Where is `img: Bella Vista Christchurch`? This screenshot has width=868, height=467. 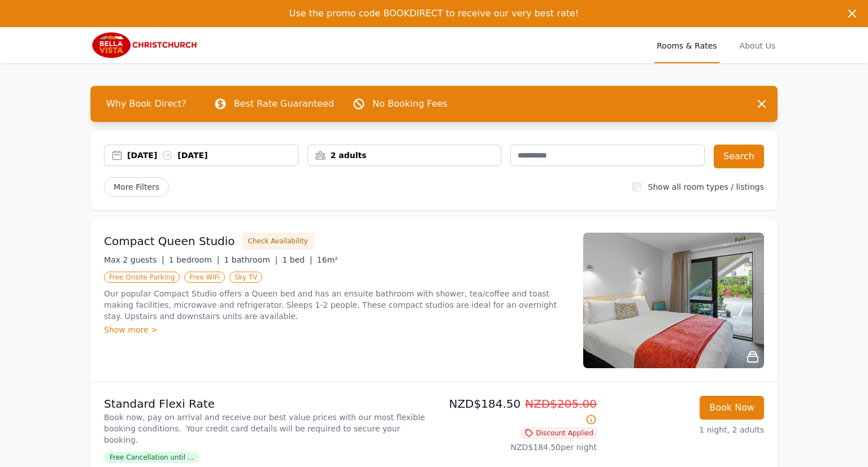
img: Bella Vista Christchurch is located at coordinates (145, 45).